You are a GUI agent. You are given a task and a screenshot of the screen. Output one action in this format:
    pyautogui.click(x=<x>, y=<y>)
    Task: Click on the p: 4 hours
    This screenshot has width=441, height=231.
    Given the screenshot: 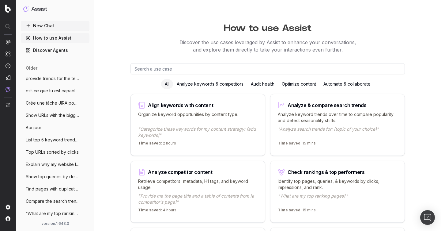 What is the action you would take?
    pyautogui.click(x=157, y=211)
    